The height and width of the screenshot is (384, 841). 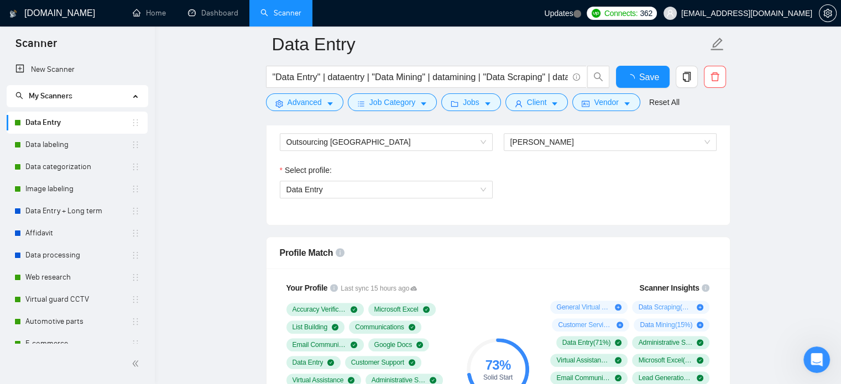 What do you see at coordinates (78, 344) in the screenshot?
I see `a: E-commerce` at bounding box center [78, 344].